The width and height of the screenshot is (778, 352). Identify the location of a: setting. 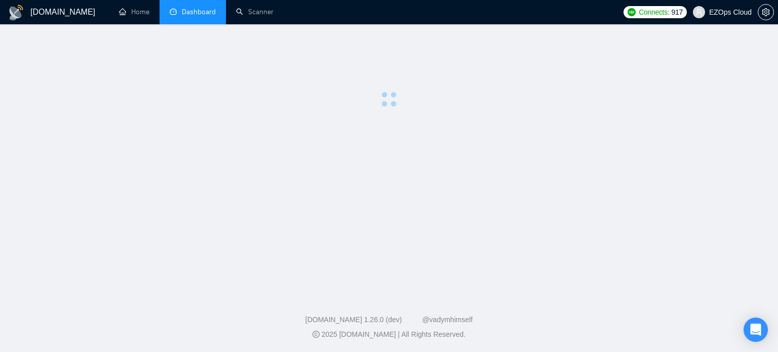
(766, 12).